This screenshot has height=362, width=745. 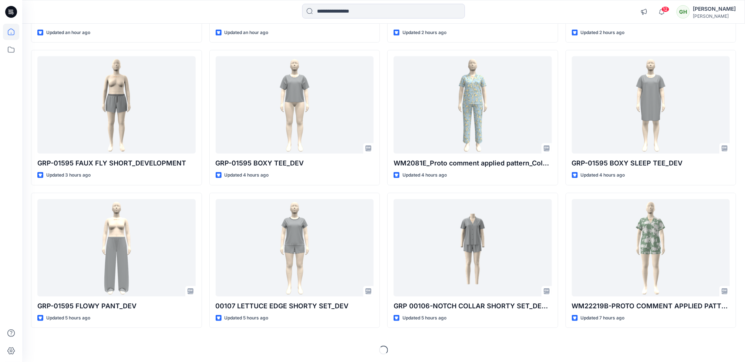 What do you see at coordinates (603, 318) in the screenshot?
I see `p: Updated 7 hours ago` at bounding box center [603, 318].